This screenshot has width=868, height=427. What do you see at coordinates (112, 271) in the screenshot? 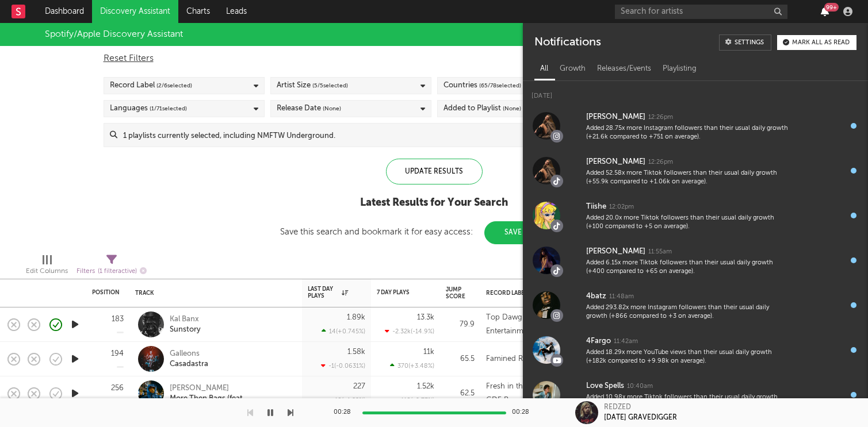
I see `div: Filters` at bounding box center [112, 271].